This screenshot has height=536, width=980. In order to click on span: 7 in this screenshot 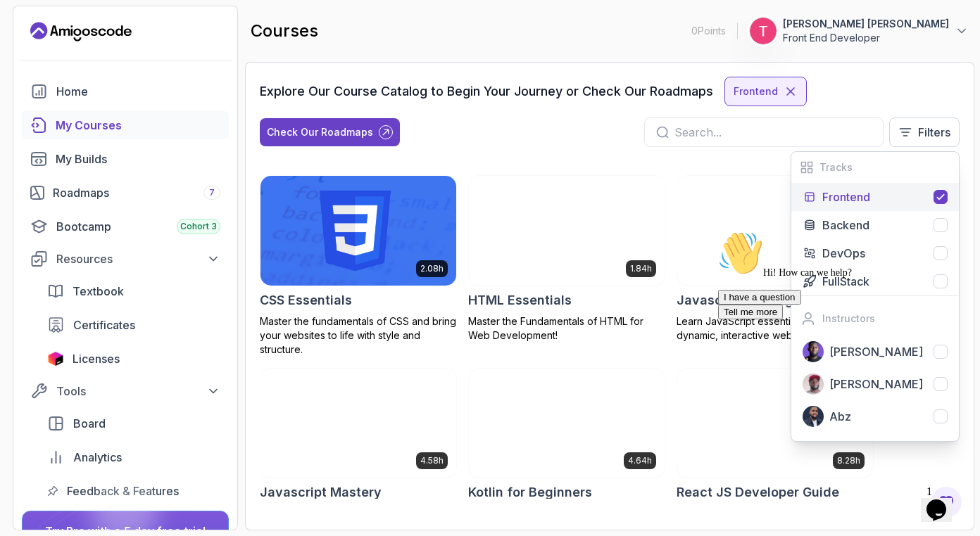, I will do `click(212, 193)`.